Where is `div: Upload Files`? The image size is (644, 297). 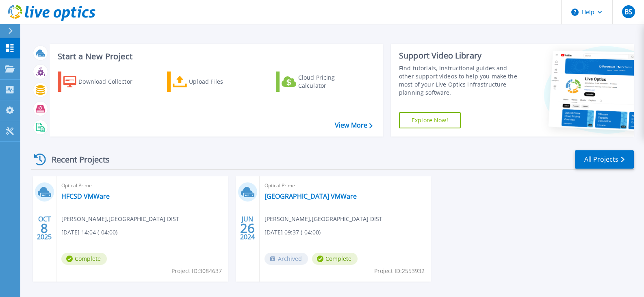
div: Upload Files is located at coordinates (221, 82).